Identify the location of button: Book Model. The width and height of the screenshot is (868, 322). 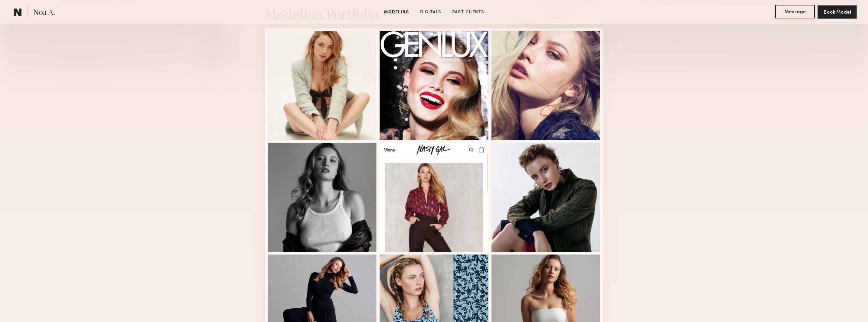
(838, 12).